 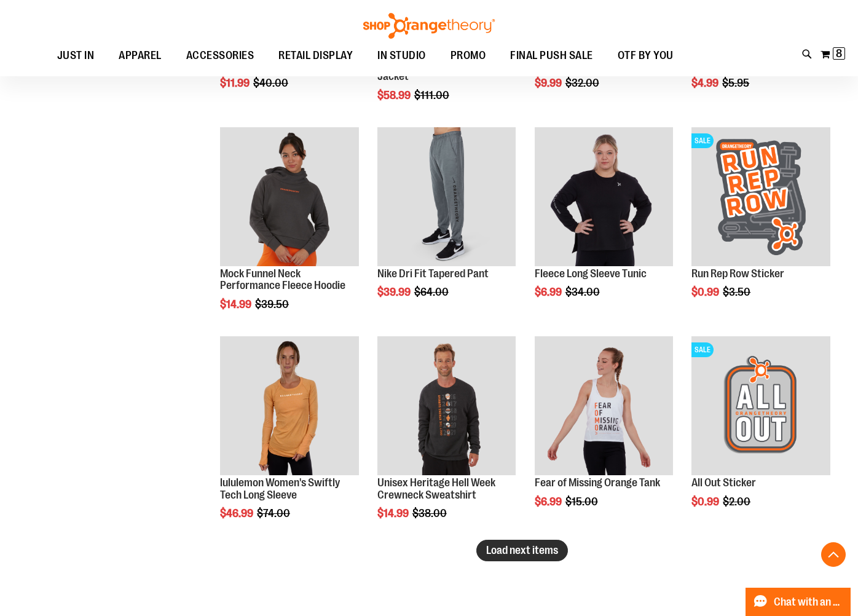 What do you see at coordinates (436, 488) in the screenshot?
I see `a: Unisex Heritage Hell Week Crewneck Sweatshirt` at bounding box center [436, 488].